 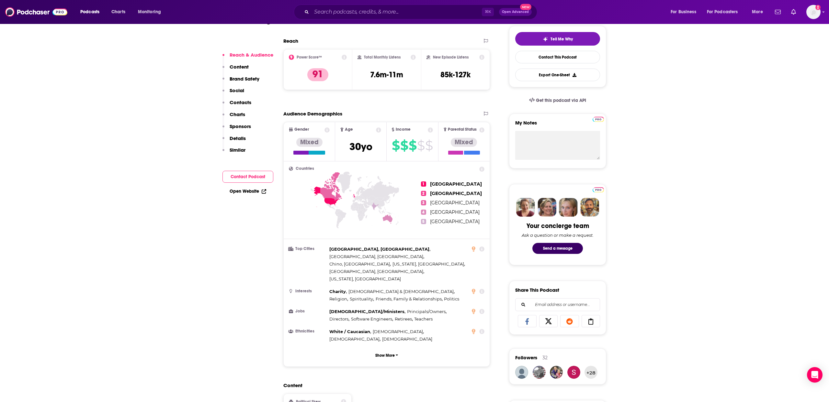 I want to click on p: Details, so click(x=238, y=138).